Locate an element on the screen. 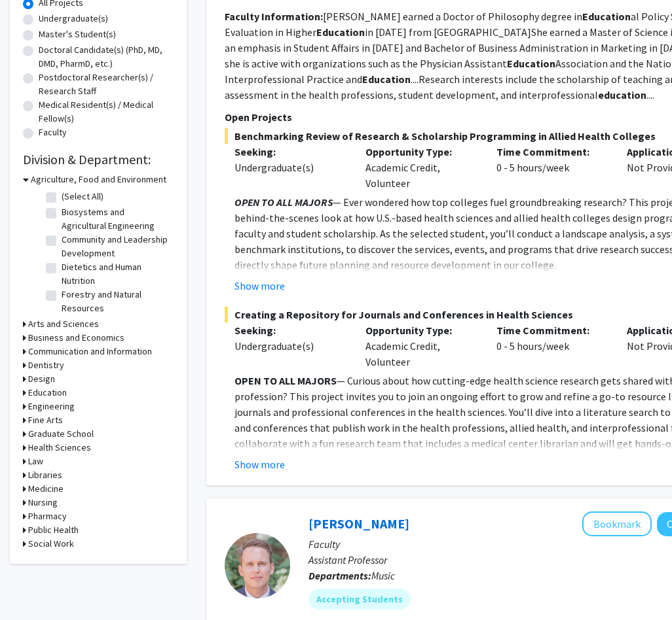 Image resolution: width=672 pixels, height=620 pixels. h3: Engineering is located at coordinates (51, 406).